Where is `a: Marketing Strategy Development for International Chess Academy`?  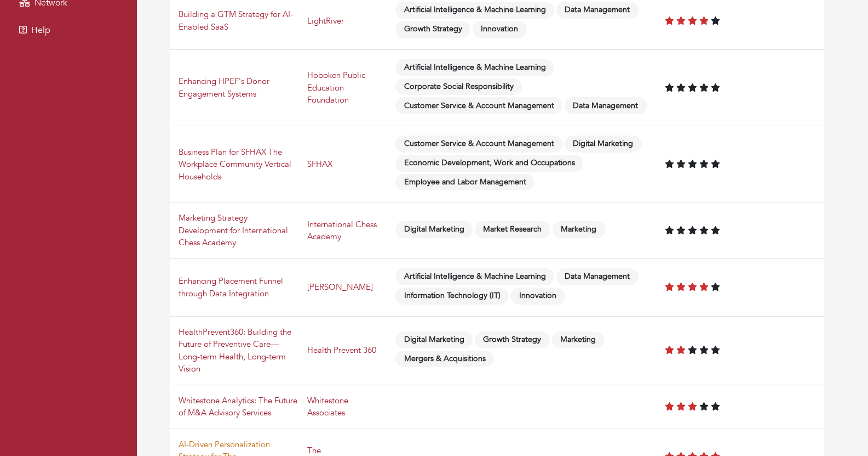 a: Marketing Strategy Development for International Chess Academy is located at coordinates (234, 229).